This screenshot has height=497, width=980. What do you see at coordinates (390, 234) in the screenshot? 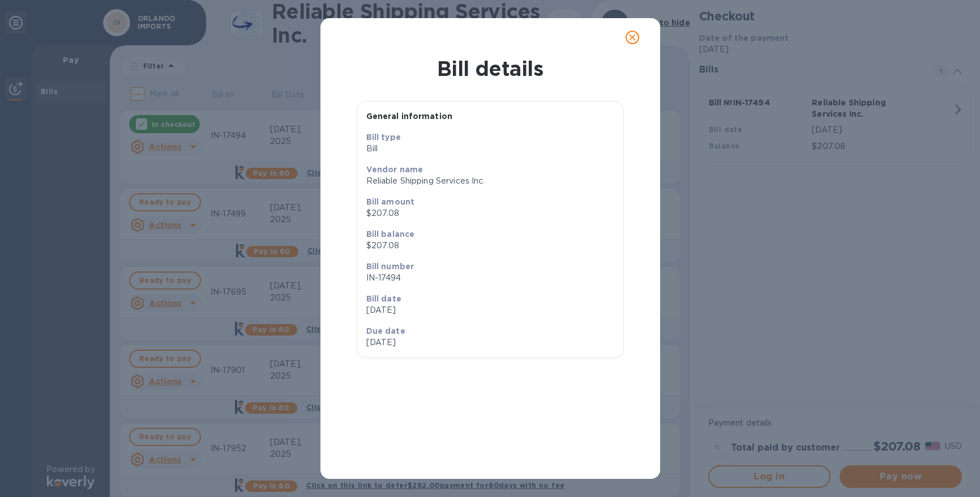
I see `b: Bill balance` at bounding box center [390, 234].